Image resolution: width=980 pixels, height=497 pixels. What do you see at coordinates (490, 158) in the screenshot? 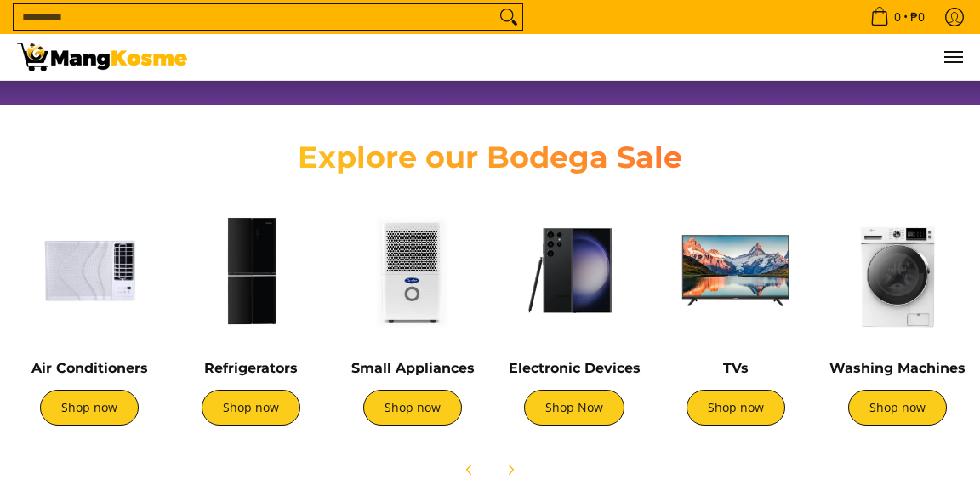
I see `h2: Explore our Bodega Sale` at bounding box center [490, 158].